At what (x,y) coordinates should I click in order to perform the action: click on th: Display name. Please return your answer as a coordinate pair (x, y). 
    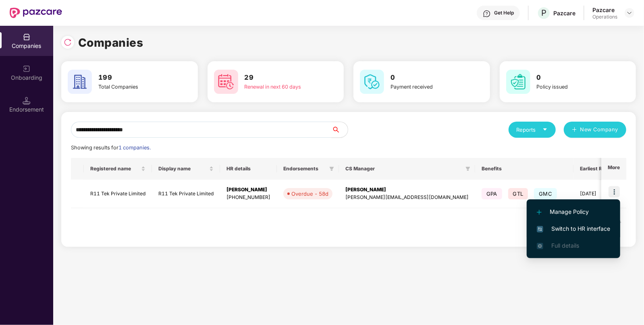
    Looking at the image, I should click on (185, 169).